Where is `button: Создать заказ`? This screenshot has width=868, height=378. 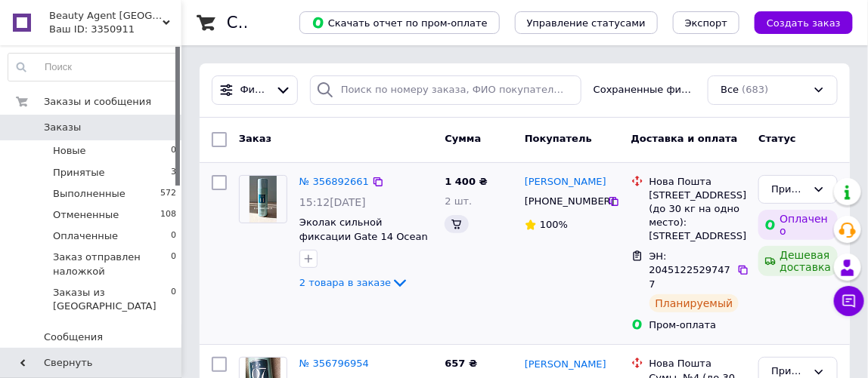
button: Создать заказ is located at coordinates (803, 23).